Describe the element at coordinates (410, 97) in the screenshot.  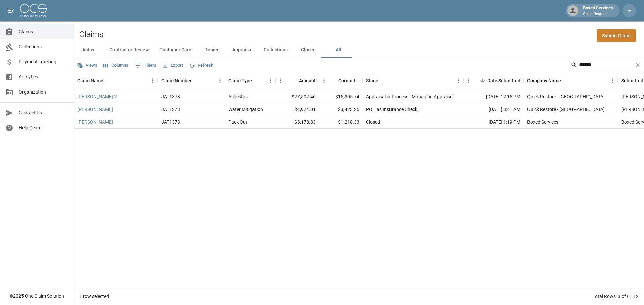
I see `div: Appraisal in Process - Managing Appraiser` at that location.